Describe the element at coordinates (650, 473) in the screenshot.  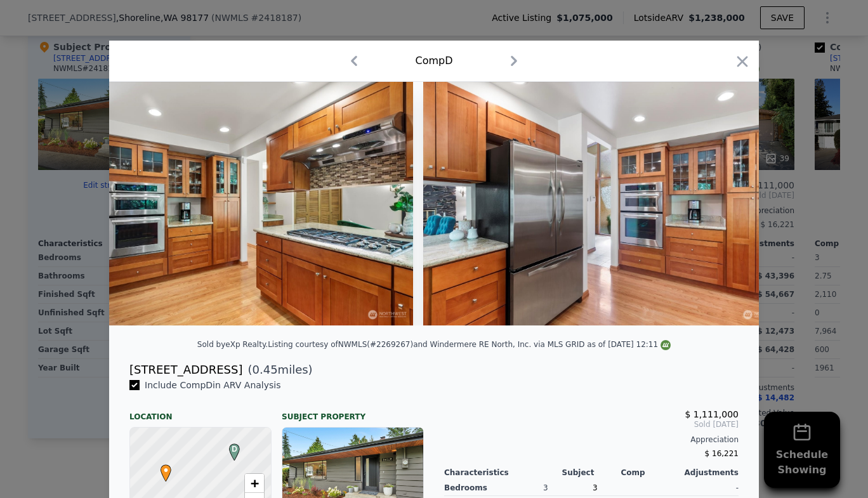
I see `div: Comp` at that location.